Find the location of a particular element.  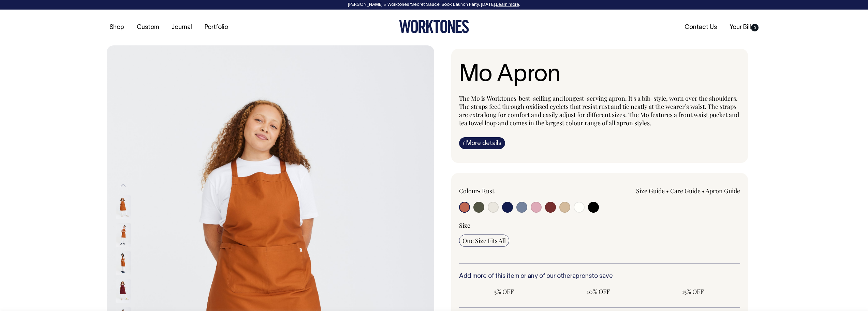

a: aprons is located at coordinates (582, 276).